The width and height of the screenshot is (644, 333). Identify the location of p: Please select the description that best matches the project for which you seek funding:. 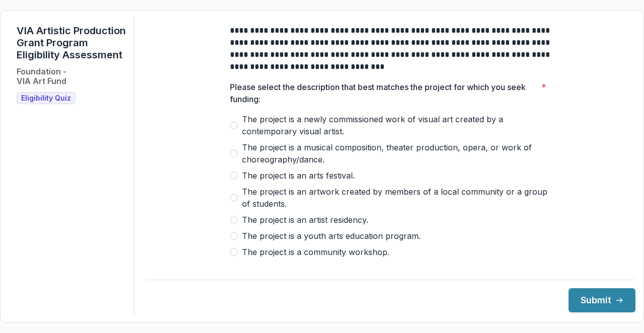
(383, 93).